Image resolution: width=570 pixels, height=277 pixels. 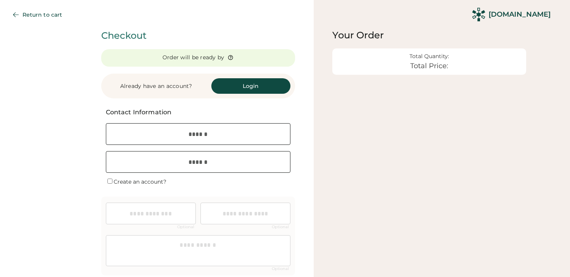 I want to click on div: Total Price:, so click(x=429, y=66).